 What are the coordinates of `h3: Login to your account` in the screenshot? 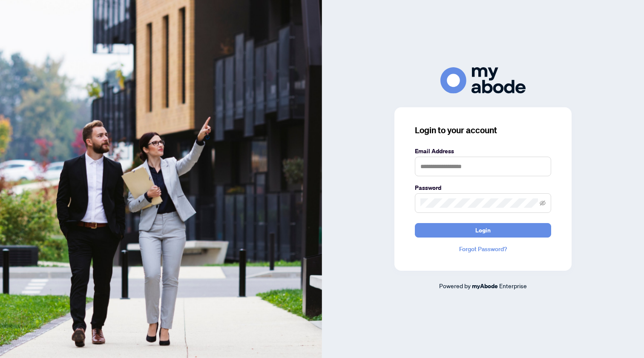 It's located at (483, 130).